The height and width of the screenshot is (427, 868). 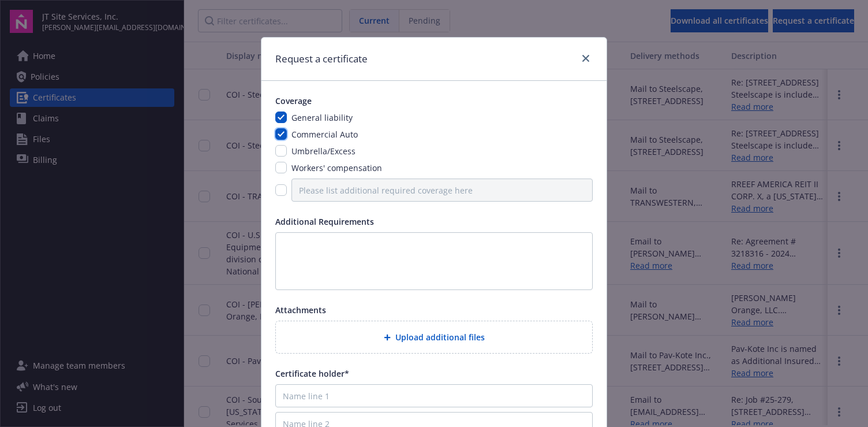 I want to click on div: Upload additional files, so click(x=434, y=337).